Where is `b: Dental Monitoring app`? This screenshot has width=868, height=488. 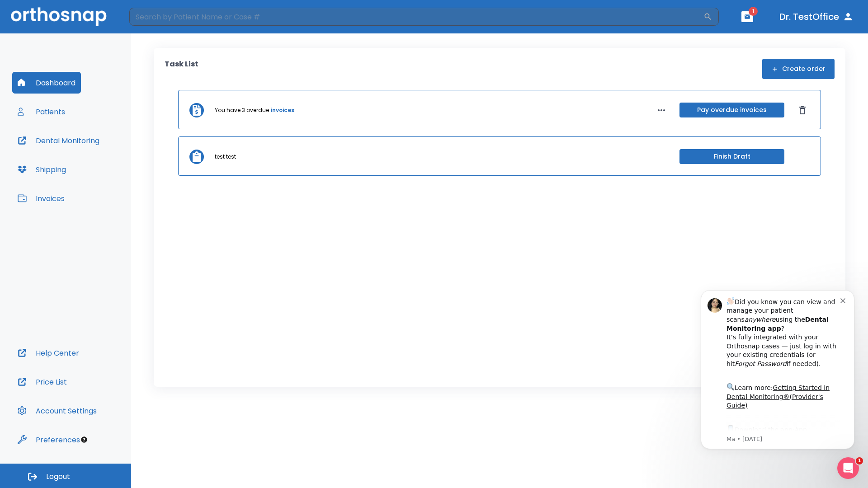
b: Dental Monitoring app is located at coordinates (91, 47).